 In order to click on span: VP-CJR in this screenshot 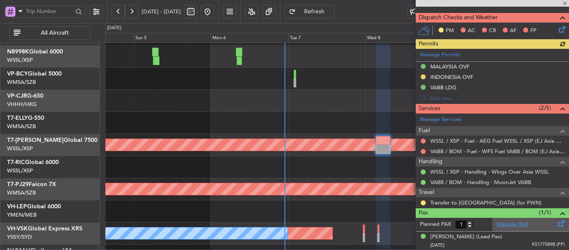, I will do `click(17, 96)`.